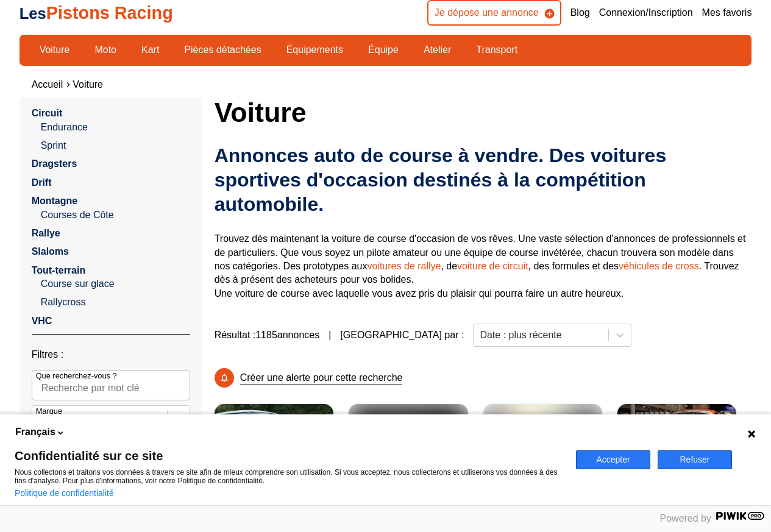  I want to click on a: Drift, so click(41, 182).